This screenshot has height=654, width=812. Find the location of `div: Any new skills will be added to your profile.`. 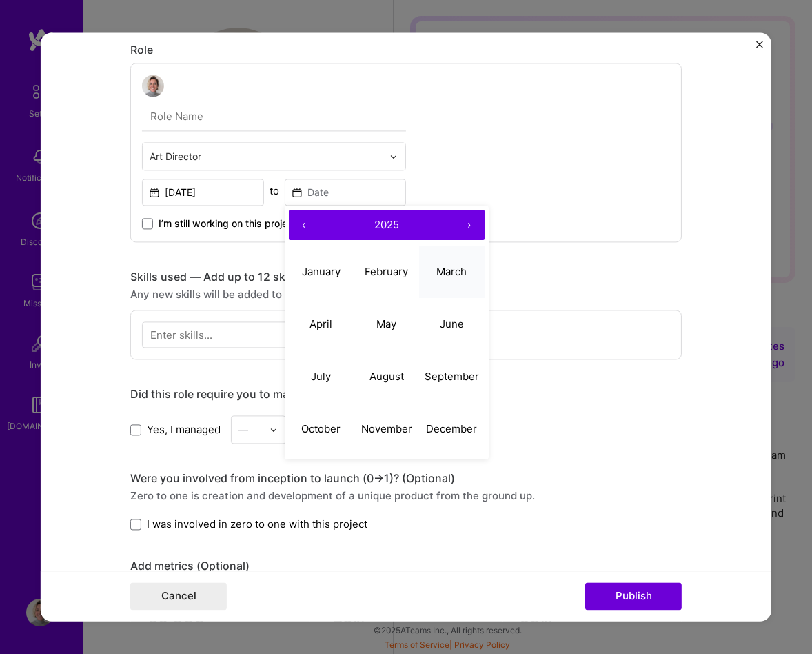

div: Any new skills will be added to your profile. is located at coordinates (406, 294).